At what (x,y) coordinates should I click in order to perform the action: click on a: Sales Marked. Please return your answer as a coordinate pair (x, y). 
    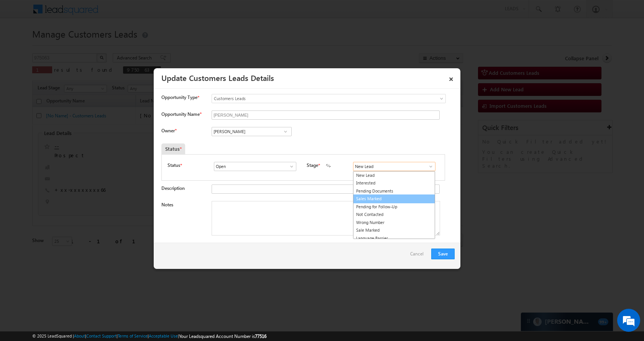
    Looking at the image, I should click on (394, 199).